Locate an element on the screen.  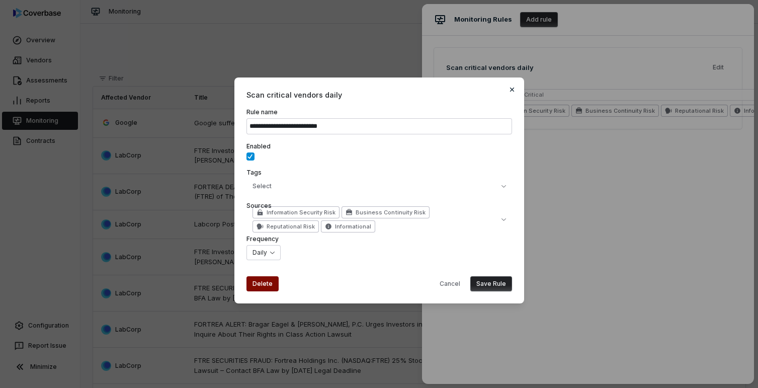
span: Business Continuity Risk is located at coordinates (390, 212).